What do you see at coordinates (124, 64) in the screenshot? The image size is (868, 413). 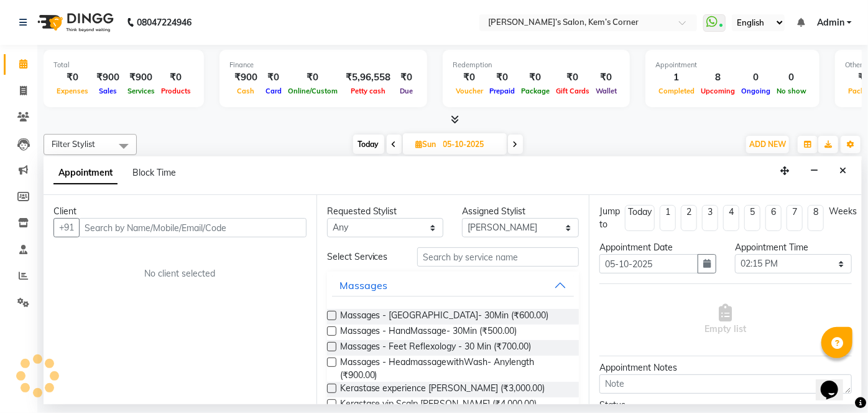 I see `div: Total` at bounding box center [124, 64].